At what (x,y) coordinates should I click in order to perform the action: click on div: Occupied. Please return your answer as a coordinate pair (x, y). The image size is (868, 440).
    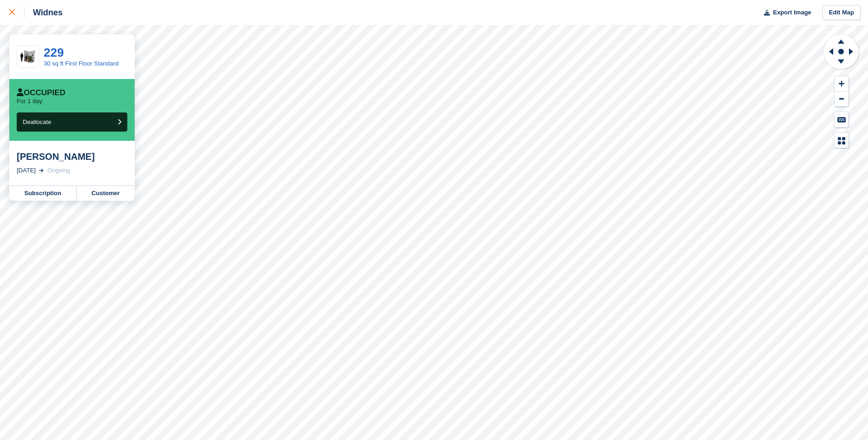
    Looking at the image, I should click on (41, 92).